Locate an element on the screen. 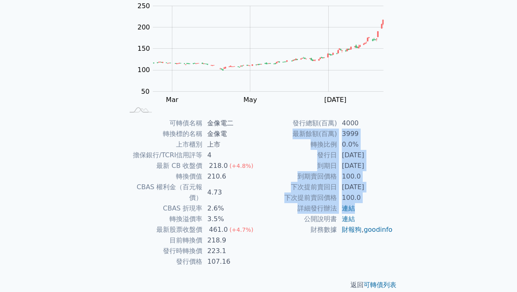 The height and width of the screenshot is (292, 517). td: 轉換價值 is located at coordinates (163, 177).